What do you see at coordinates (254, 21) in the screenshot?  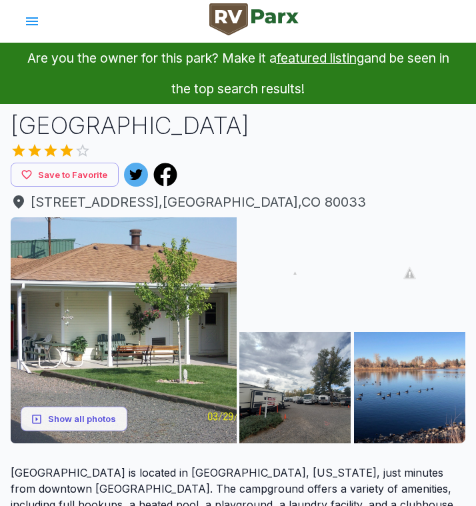 I see `a: RVParx Logo` at bounding box center [254, 21].